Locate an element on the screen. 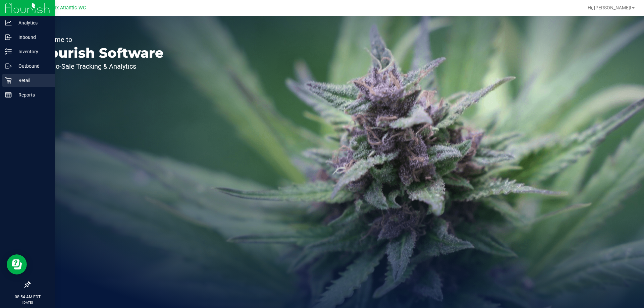 The height and width of the screenshot is (308, 644). inline-svg: Outbound is located at coordinates (8, 66).